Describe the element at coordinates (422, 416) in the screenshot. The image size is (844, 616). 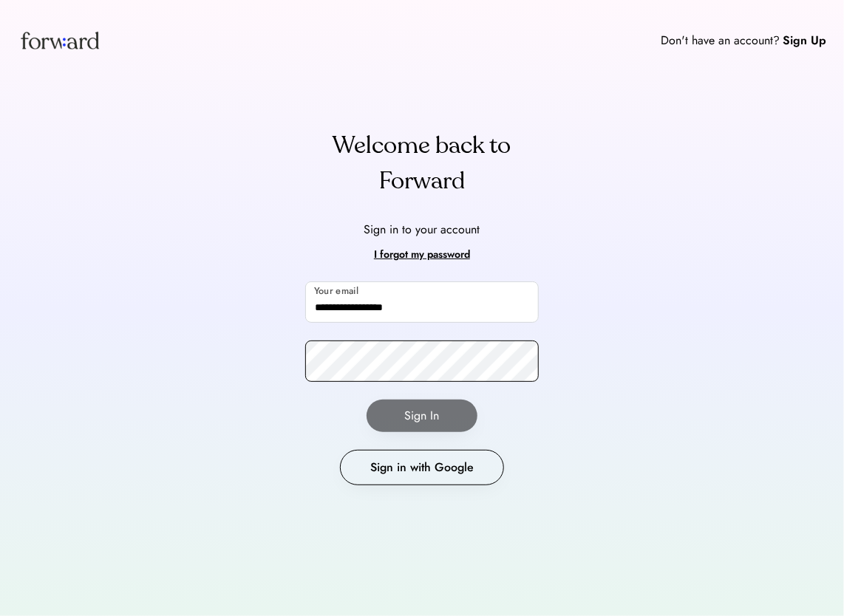
I see `button: Sign In` at that location.